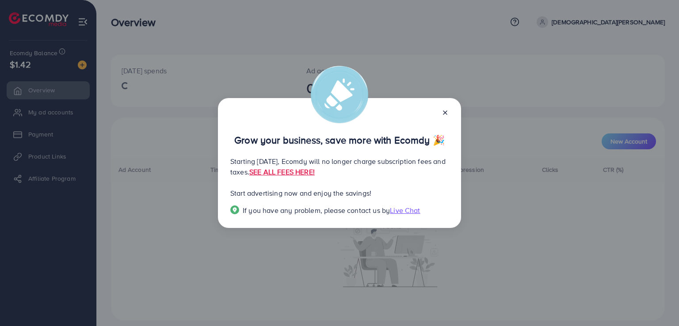 Image resolution: width=679 pixels, height=326 pixels. Describe the element at coordinates (316, 211) in the screenshot. I see `span: If you have any problem, please contact us by` at that location.